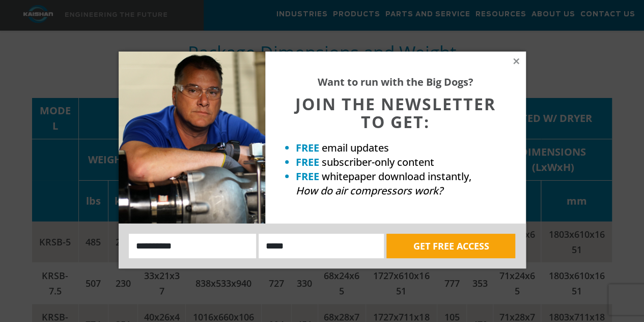 Image resolution: width=644 pixels, height=322 pixels. What do you see at coordinates (378, 162) in the screenshot?
I see `span: subscriber-only content` at bounding box center [378, 162].